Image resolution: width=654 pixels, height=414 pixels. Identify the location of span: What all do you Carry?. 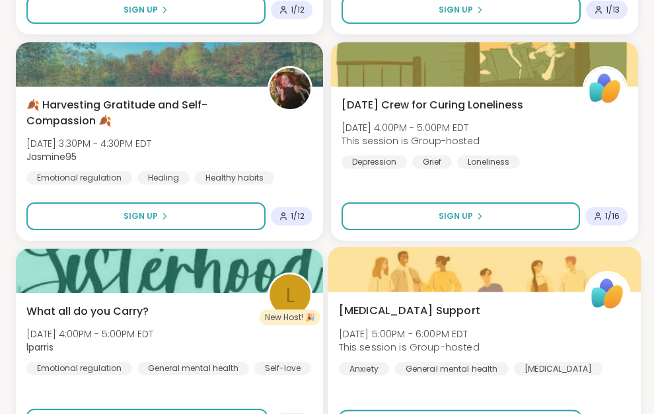
(87, 311).